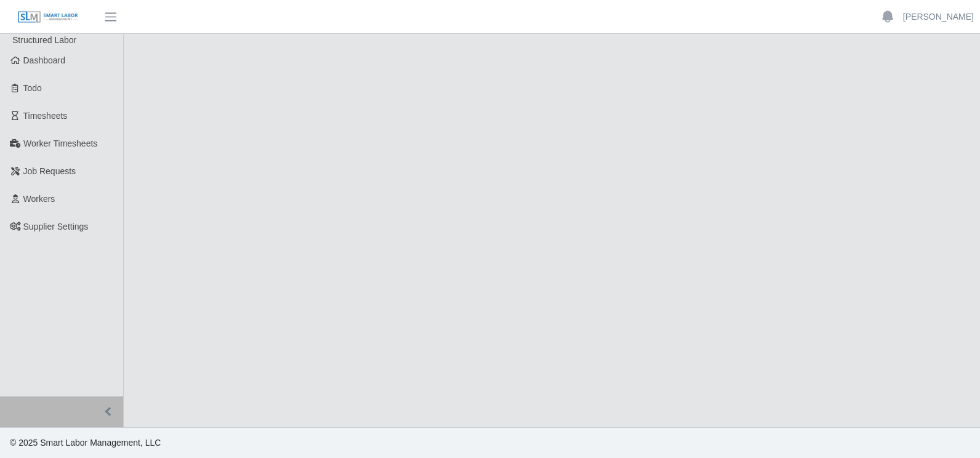 The width and height of the screenshot is (980, 458). I want to click on span: Todo, so click(33, 88).